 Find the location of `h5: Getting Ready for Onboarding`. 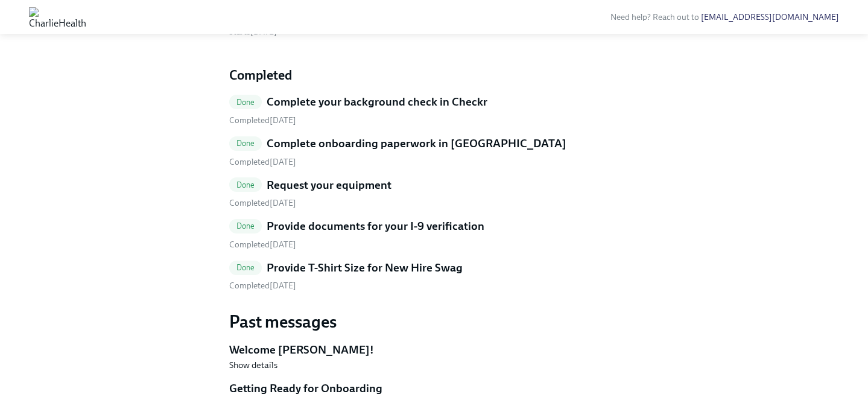

h5: Getting Ready for Onboarding is located at coordinates (434, 388).